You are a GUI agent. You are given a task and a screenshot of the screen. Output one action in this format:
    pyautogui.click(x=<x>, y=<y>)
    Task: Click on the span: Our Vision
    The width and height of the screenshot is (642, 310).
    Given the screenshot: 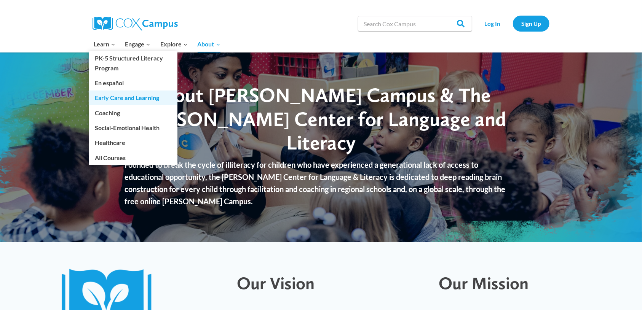 What is the action you would take?
    pyautogui.click(x=276, y=283)
    